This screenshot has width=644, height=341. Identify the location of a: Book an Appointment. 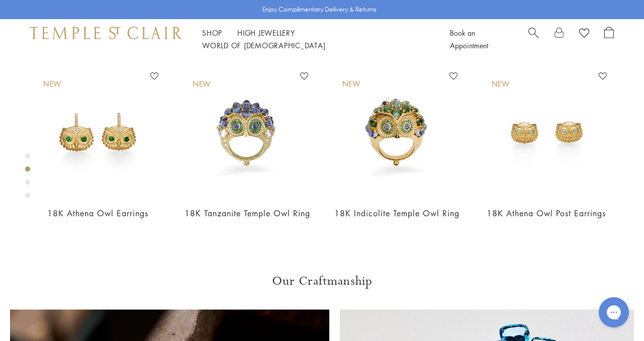
(469, 39).